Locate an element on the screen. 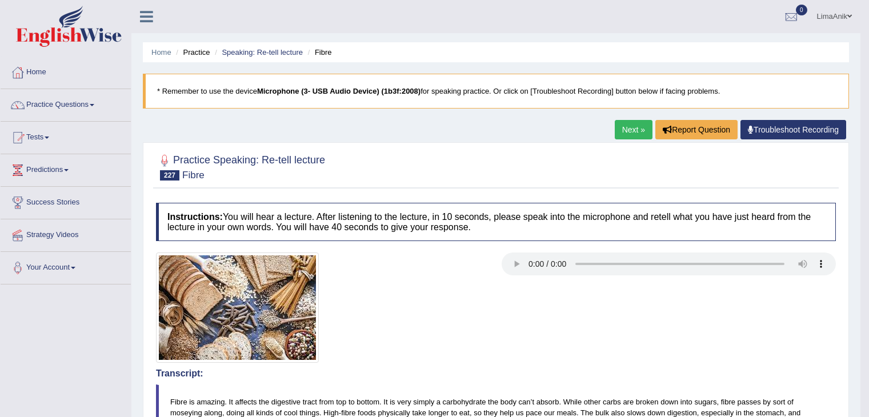  h4: You will hear a lecture. After listening to the lecture, in 10 seconds, please speak into the mic... is located at coordinates (496, 222).